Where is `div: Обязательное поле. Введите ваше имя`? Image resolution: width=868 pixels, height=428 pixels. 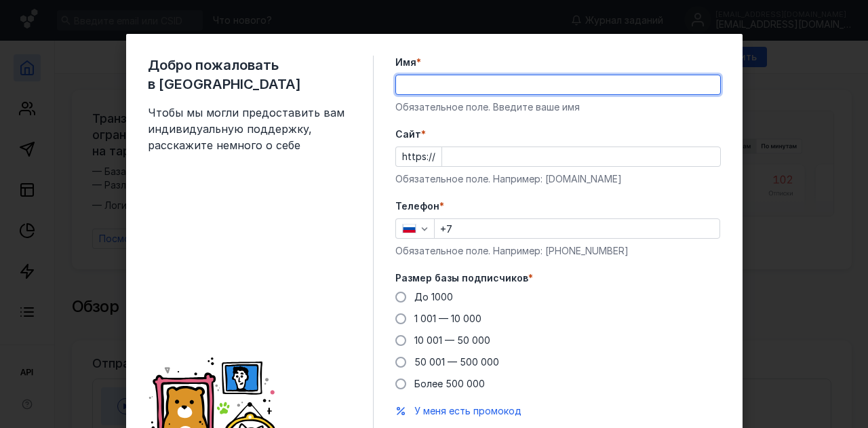
div: Обязательное поле. Введите ваше имя is located at coordinates (558, 107).